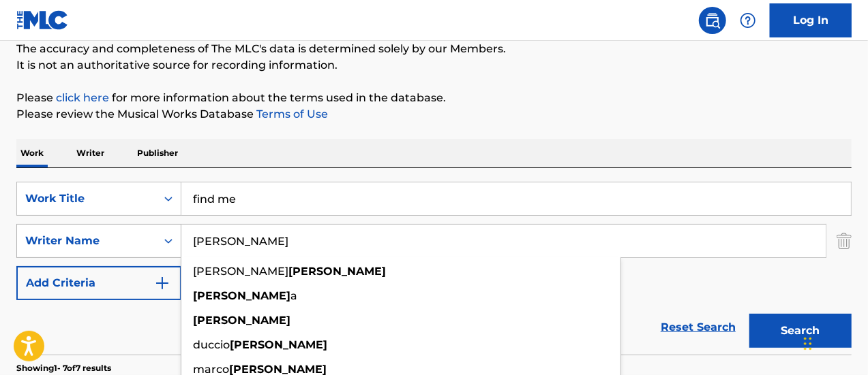 This screenshot has height=375, width=868. Describe the element at coordinates (811, 20) in the screenshot. I see `a: Log In` at that location.